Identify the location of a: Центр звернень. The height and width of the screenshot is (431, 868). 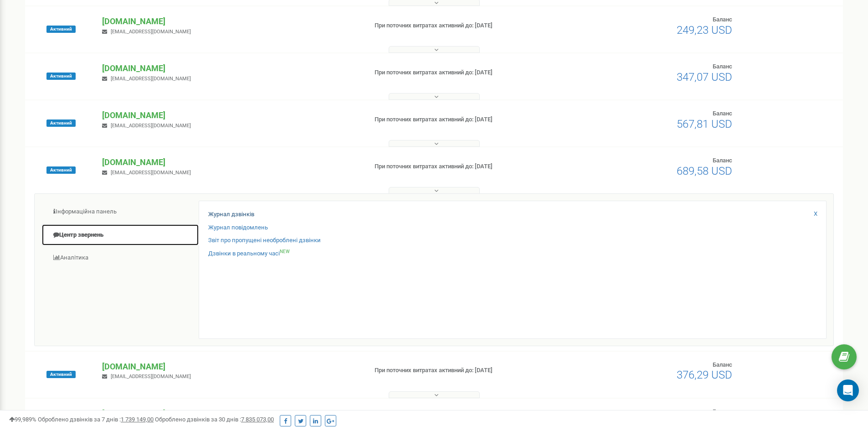
(121, 235).